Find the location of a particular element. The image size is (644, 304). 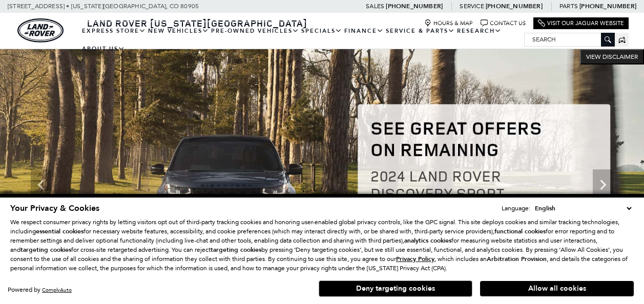

span: Service is located at coordinates (471, 6).